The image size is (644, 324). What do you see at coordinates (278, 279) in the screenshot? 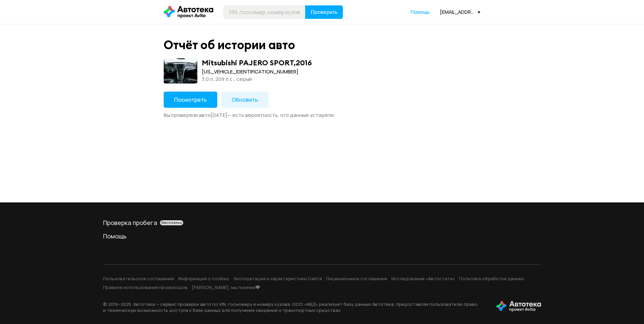
I see `p: Эксплуатация и характеристики Сайта` at bounding box center [278, 279].